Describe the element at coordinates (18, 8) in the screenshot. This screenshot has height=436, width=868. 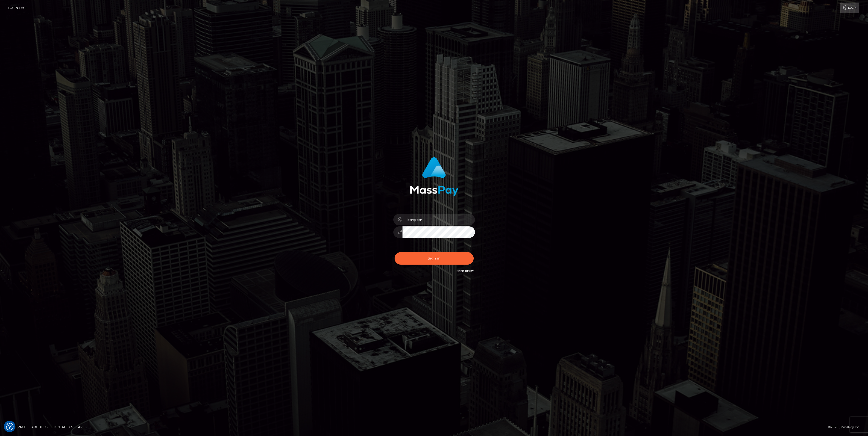
I see `a: Login Page` at that location.